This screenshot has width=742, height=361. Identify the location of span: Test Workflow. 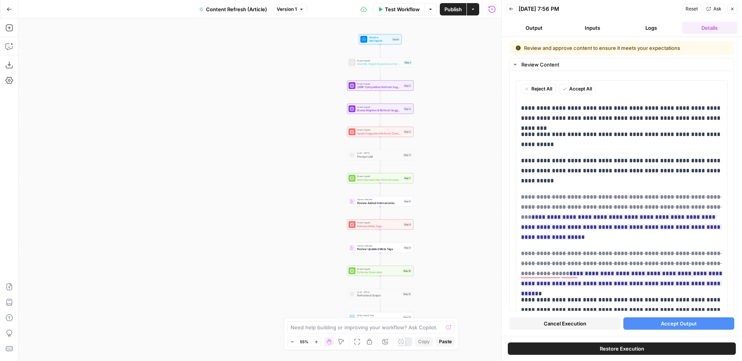
(402, 9).